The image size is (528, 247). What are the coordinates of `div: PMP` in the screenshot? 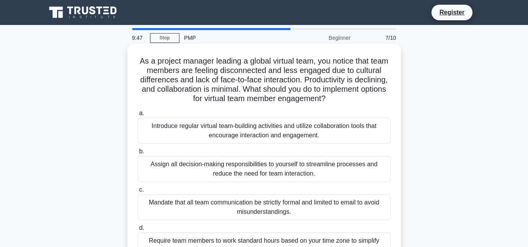 It's located at (233, 38).